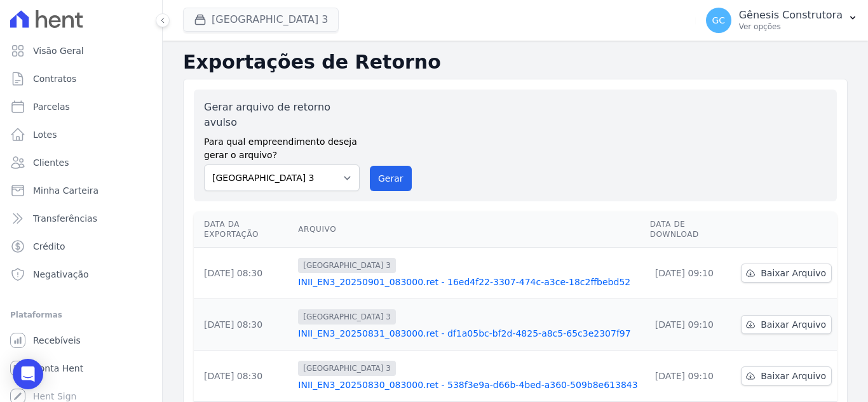 The width and height of the screenshot is (868, 402). Describe the element at coordinates (281, 146) in the screenshot. I see `label: Para qual empreendimento deseja gerar o arquivo?` at that location.